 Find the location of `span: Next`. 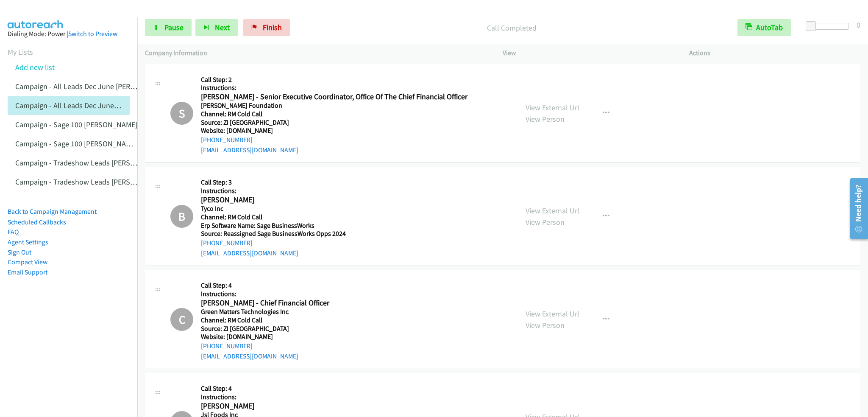

span: Next is located at coordinates (223, 27).